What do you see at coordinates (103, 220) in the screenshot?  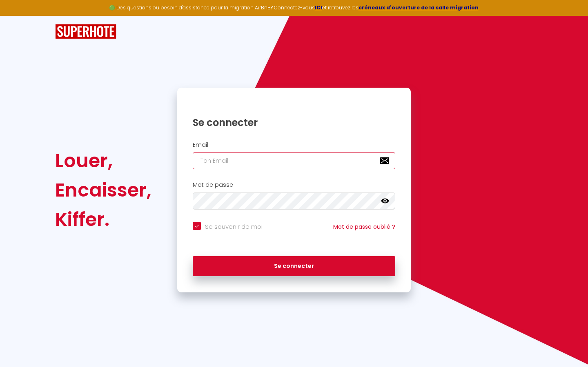 I see `div: Kiffer.` at bounding box center [103, 220].